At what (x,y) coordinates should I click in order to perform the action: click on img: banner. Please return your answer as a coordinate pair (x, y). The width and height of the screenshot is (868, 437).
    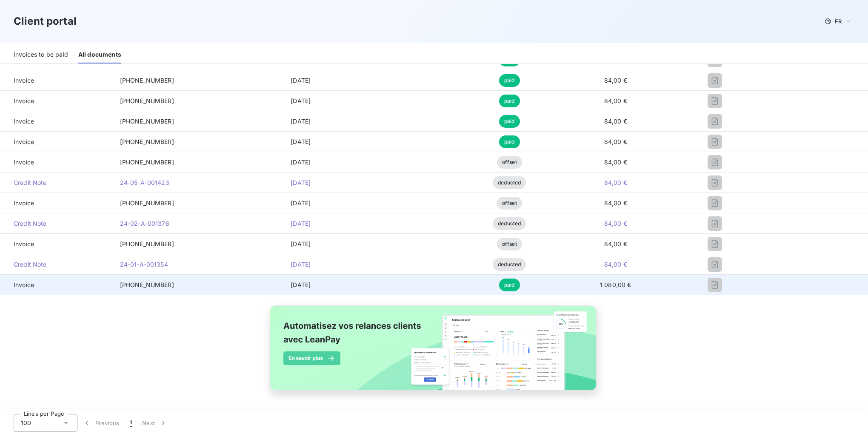
    Looking at the image, I should click on (434, 353).